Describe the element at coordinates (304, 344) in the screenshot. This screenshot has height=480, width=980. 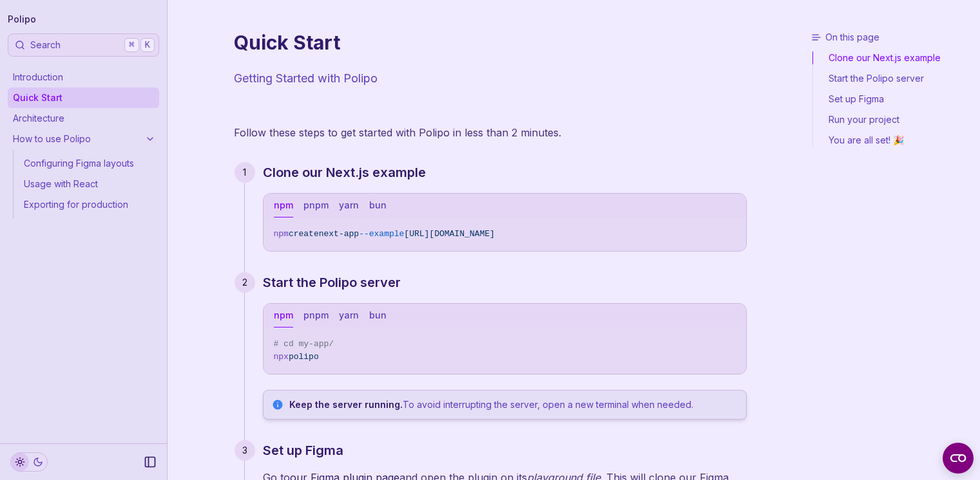
I see `span: # cd my-app/` at that location.